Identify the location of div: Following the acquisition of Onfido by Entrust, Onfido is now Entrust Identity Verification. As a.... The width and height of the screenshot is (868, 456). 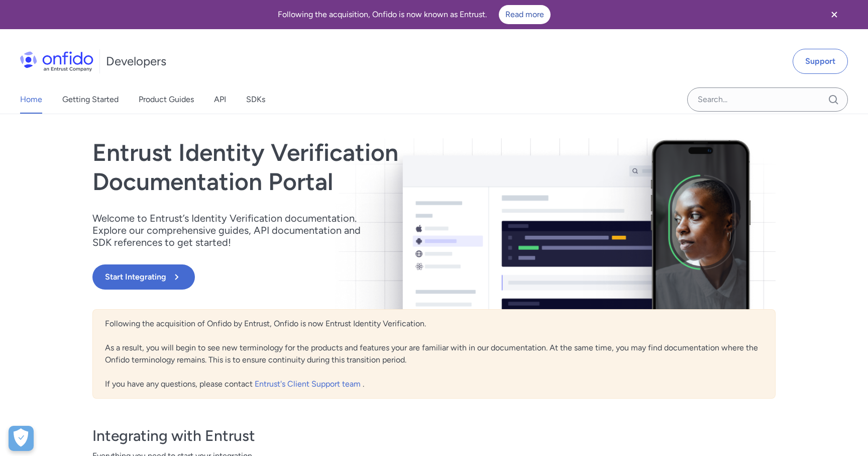
(434, 354).